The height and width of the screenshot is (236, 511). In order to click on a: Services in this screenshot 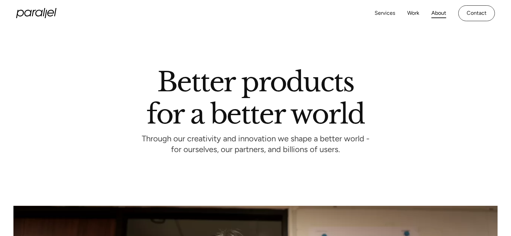, I will do `click(385, 13)`.